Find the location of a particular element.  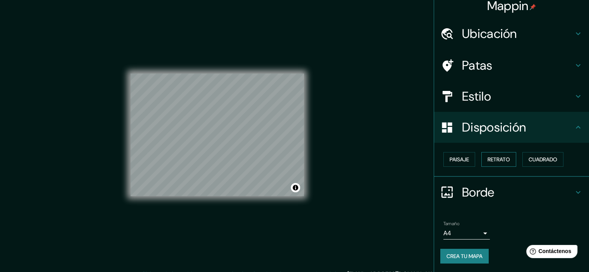

button: Cuadrado is located at coordinates (543, 159).